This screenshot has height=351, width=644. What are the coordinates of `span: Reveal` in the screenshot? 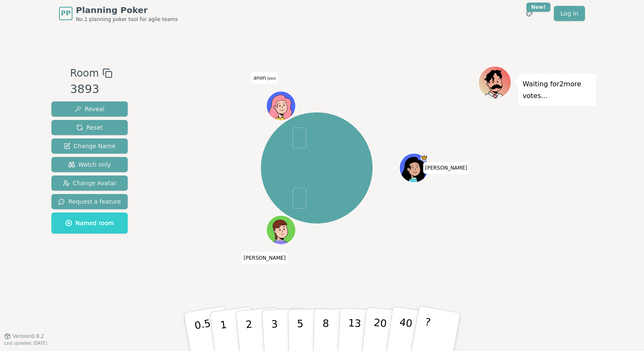 It's located at (89, 109).